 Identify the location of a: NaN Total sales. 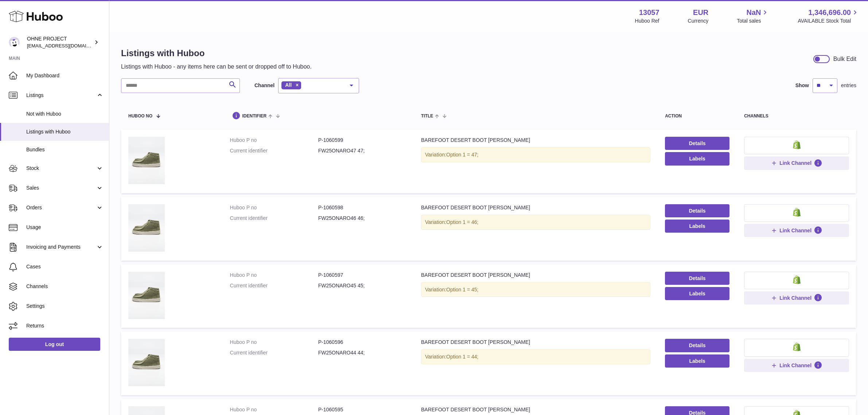
(753, 16).